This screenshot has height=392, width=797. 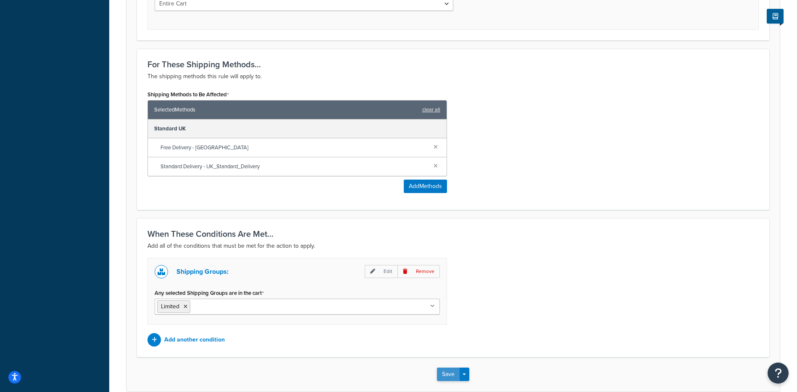 What do you see at coordinates (425, 186) in the screenshot?
I see `button: AddMethods` at bounding box center [425, 186].